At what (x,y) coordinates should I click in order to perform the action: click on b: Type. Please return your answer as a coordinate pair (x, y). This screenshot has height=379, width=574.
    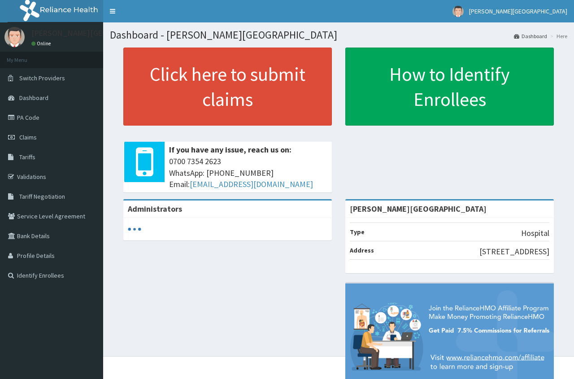
    Looking at the image, I should click on (357, 232).